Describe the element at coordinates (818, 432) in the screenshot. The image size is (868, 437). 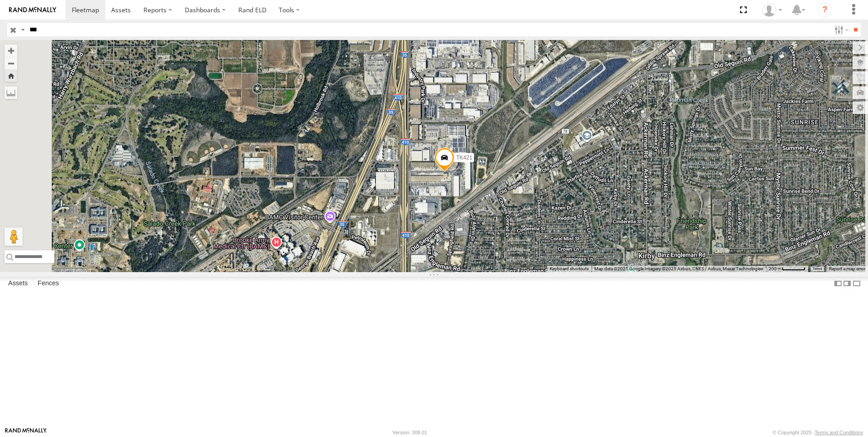
I see `div: © Copyright 2025 -` at that location.